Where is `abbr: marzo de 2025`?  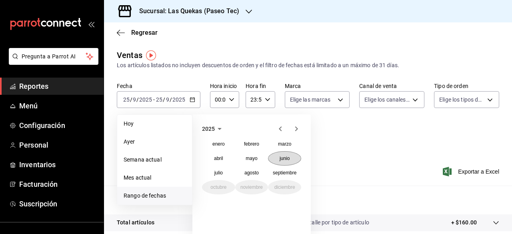 abbr: marzo de 2025 is located at coordinates (285, 144).